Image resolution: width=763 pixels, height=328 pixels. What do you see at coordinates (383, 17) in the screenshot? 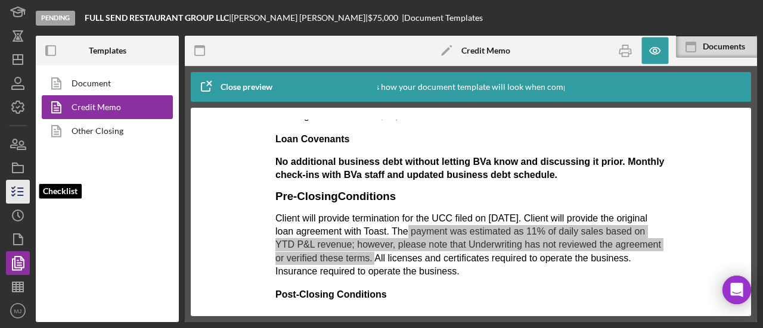
I see `span: $75,000` at bounding box center [383, 17].